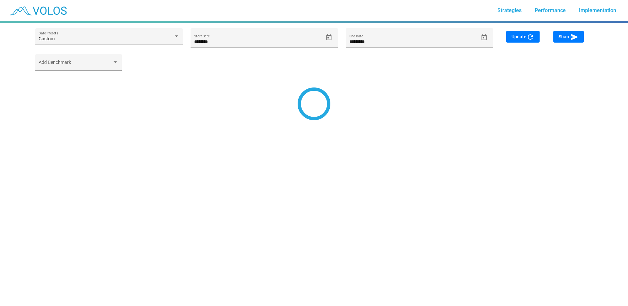  What do you see at coordinates (550, 10) in the screenshot?
I see `span: Performance` at bounding box center [550, 10].